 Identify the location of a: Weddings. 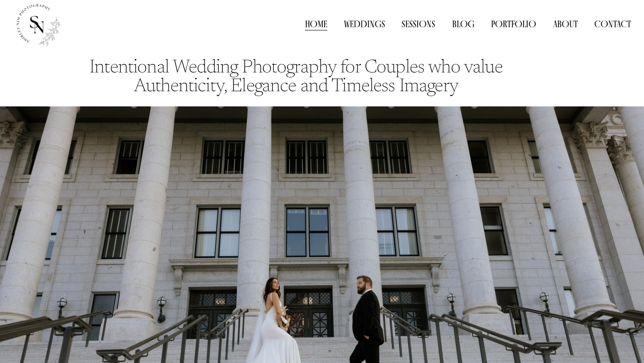
(364, 25).